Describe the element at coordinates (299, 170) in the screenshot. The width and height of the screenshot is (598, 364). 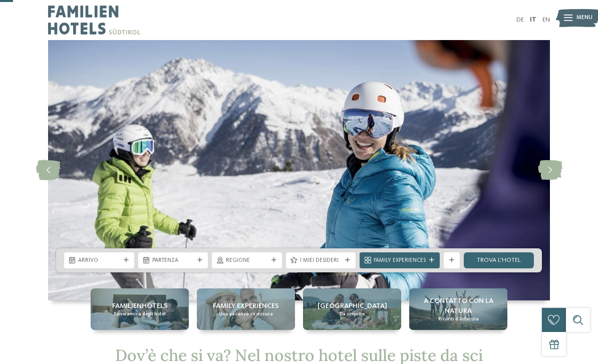
I see `img: Hotel sulle piste da sci per bambini: divertimento senza confini` at that location.